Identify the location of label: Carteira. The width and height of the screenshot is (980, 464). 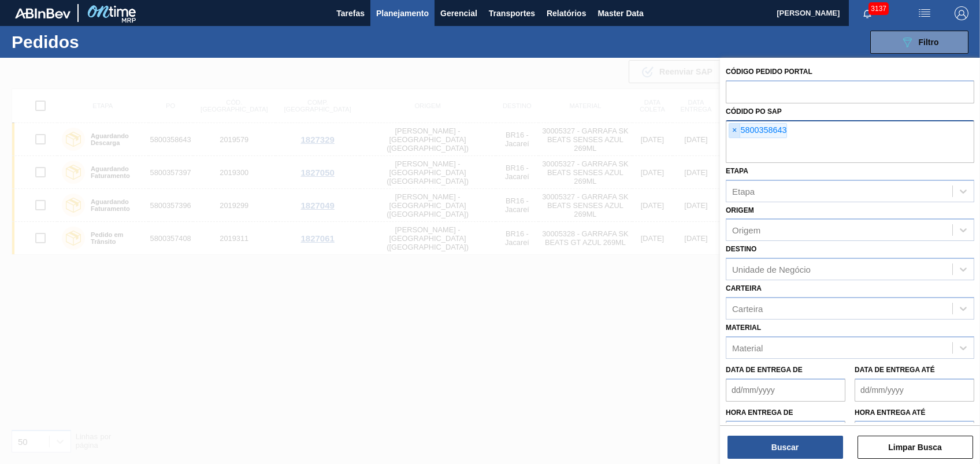
(744, 288).